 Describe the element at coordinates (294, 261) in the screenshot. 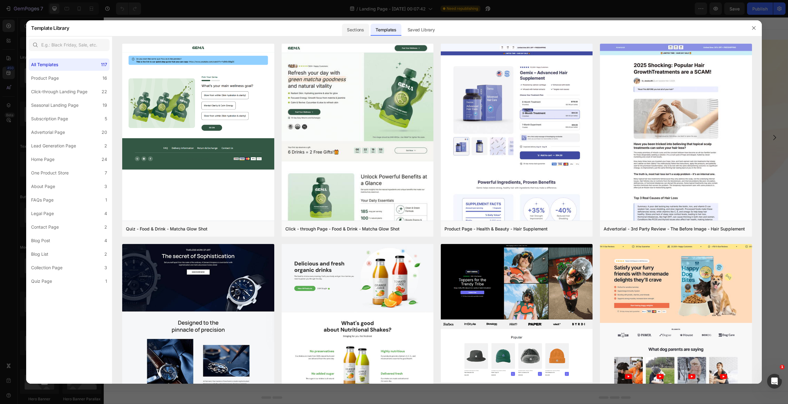

I see `span: inspired by CRO experts` at that location.